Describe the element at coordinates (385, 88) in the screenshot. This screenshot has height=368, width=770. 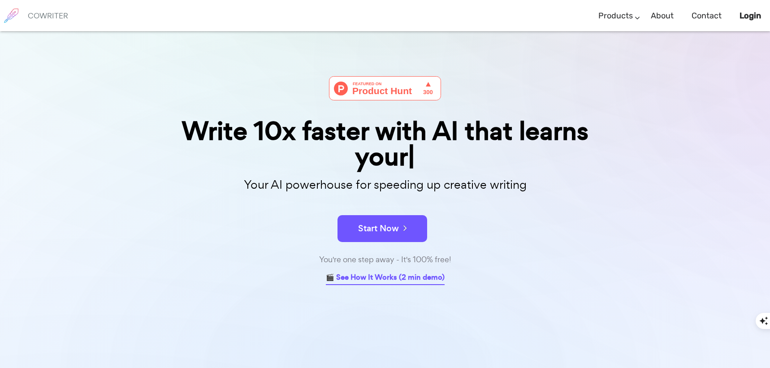
I see `img: Cowriter - Your AI buddy for speeding up creative writing | Product Hunt` at that location.